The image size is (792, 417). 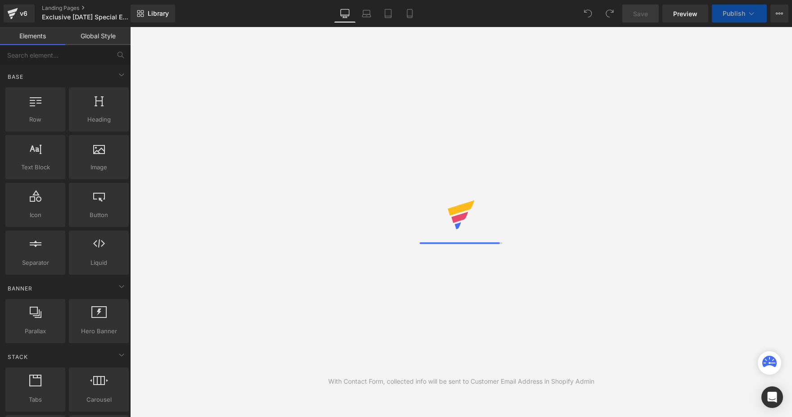 What do you see at coordinates (388, 14) in the screenshot?
I see `a: Tablet` at bounding box center [388, 14].